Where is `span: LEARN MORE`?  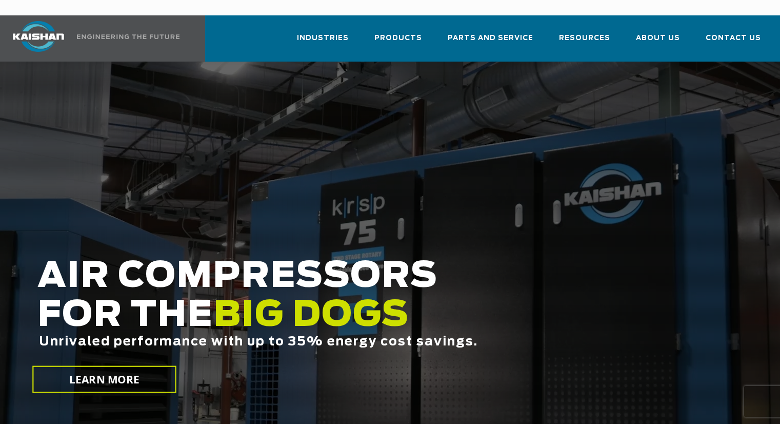 span: LEARN MORE is located at coordinates (105, 379).